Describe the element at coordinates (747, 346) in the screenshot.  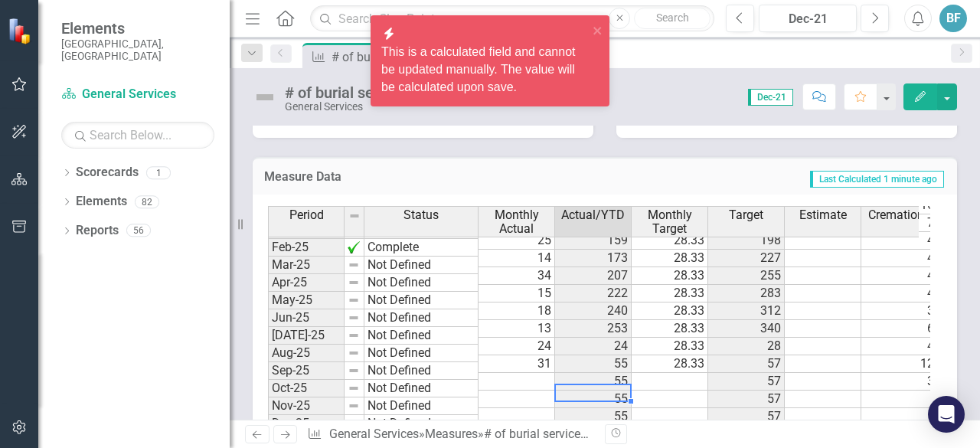
I see `td: 28` at that location.